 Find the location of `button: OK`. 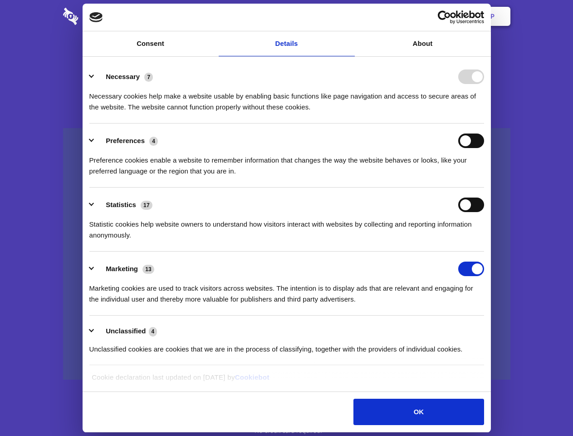

button: OK is located at coordinates (418, 412).